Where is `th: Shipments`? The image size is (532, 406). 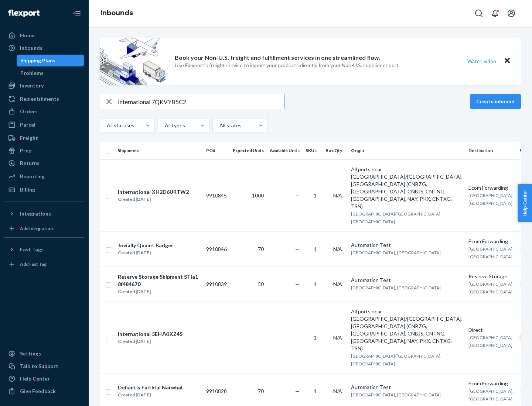
th: Shipments is located at coordinates (159, 150).